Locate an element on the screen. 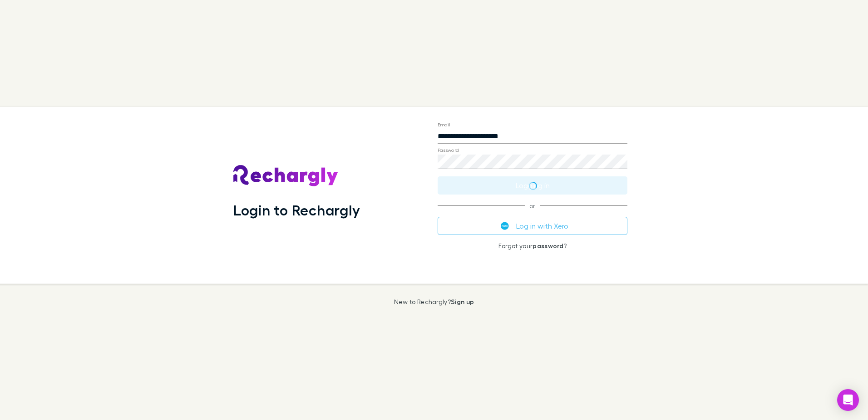 This screenshot has width=868, height=420. a: Sign up is located at coordinates (462, 301).